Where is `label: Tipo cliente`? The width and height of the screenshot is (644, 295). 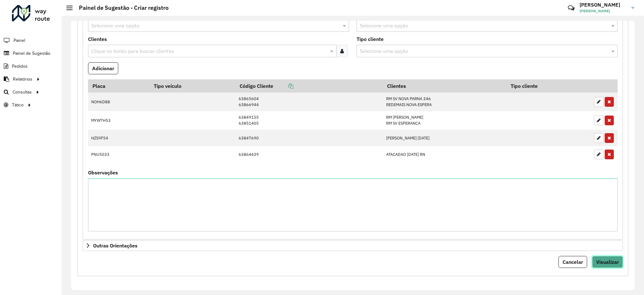 label: Tipo cliente is located at coordinates (370, 39).